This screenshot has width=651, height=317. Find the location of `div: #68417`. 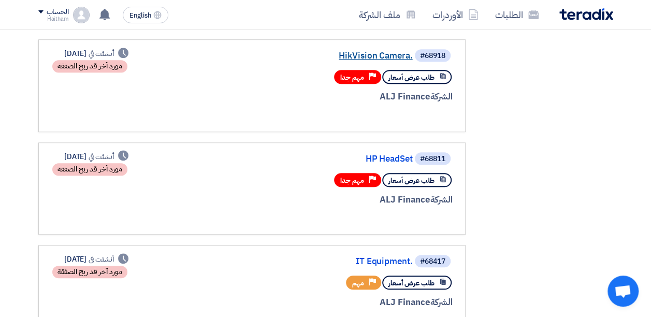

div: #68417 is located at coordinates (433, 262).